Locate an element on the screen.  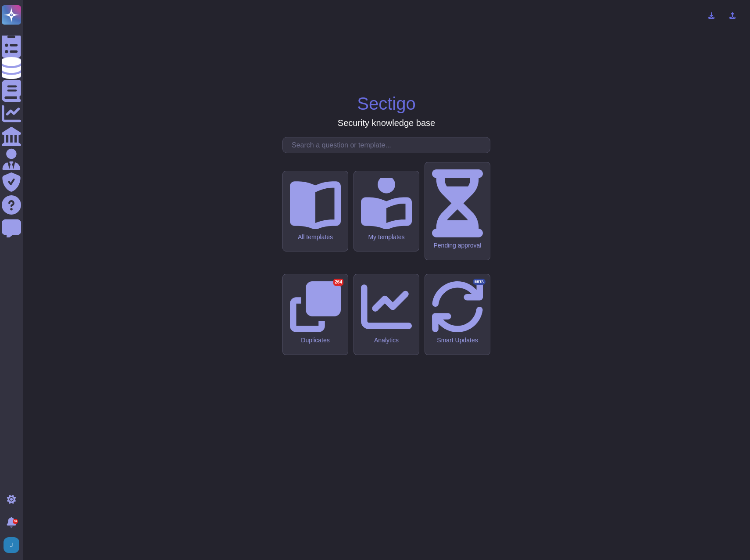
h1: Sectigo is located at coordinates (386, 104).